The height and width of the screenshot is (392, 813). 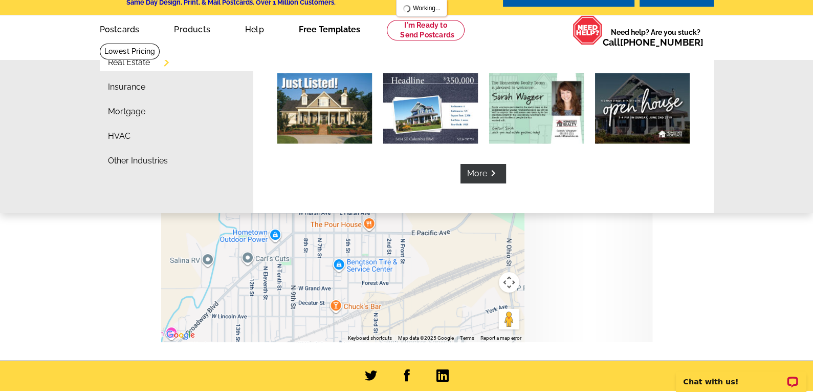 I want to click on span: Map data ©2025 Google, so click(x=426, y=337).